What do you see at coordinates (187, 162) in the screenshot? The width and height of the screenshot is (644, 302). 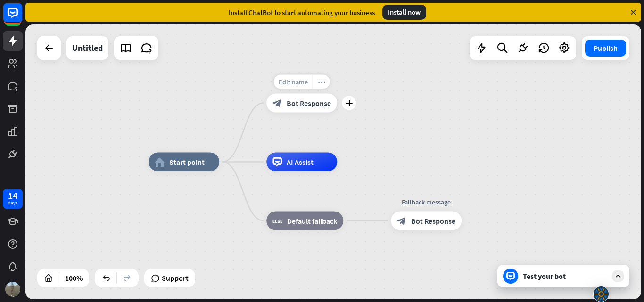 I see `span: Start point` at bounding box center [187, 162].